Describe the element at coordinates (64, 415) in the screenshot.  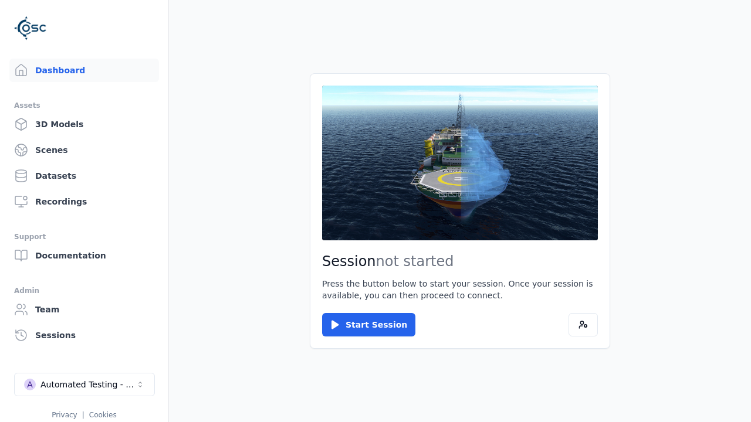
I see `a: Privacy` at that location.